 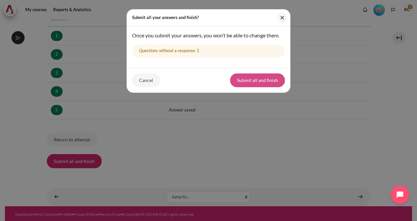 I want to click on div: Questions without a response: 1, so click(x=208, y=51).